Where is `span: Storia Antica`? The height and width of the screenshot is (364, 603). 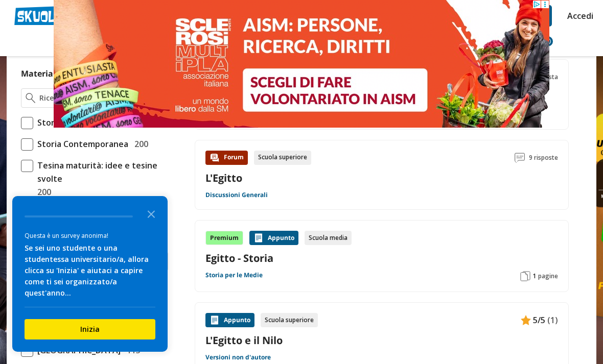 span: Storia Antica is located at coordinates (61, 123).